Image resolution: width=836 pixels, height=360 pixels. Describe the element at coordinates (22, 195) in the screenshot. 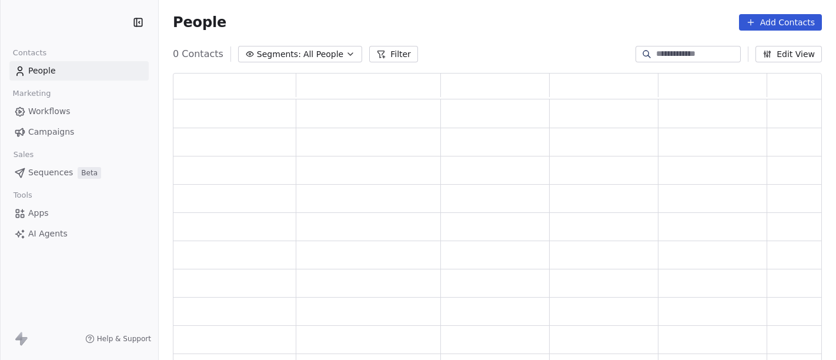

I see `span: Tools` at that location.